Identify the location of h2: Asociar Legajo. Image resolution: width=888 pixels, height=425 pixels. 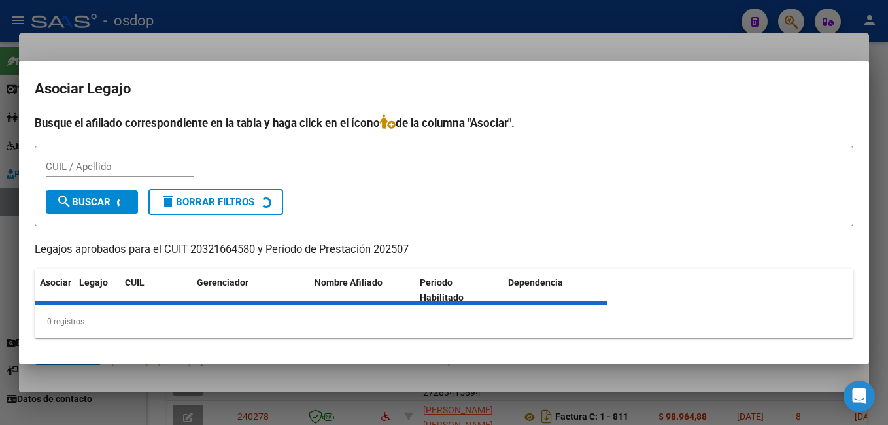
(444, 89).